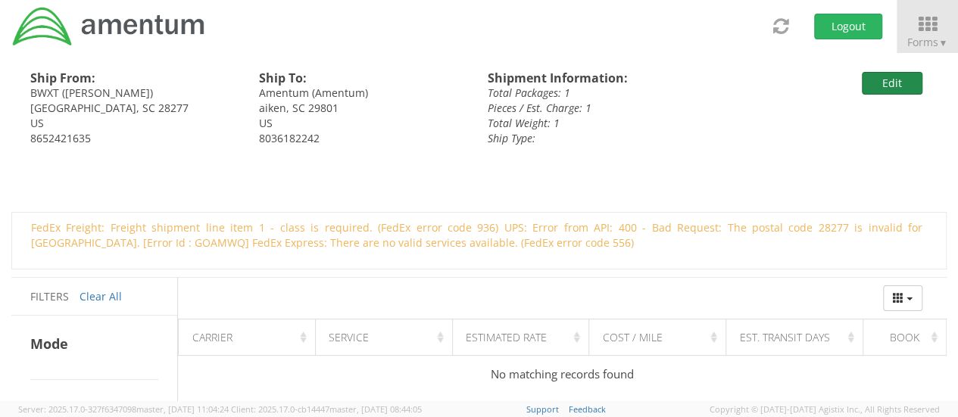 The width and height of the screenshot is (958, 417). I want to click on button: Logout, so click(848, 27).